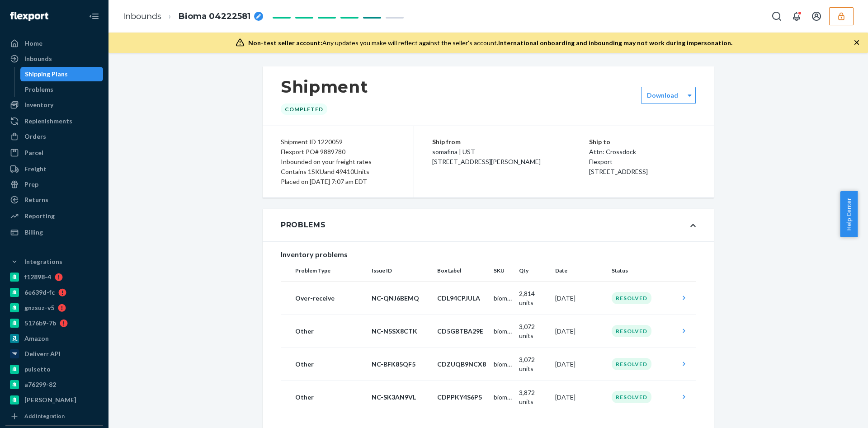 This screenshot has width=868, height=428. I want to click on div: 5176b9-7b, so click(40, 323).